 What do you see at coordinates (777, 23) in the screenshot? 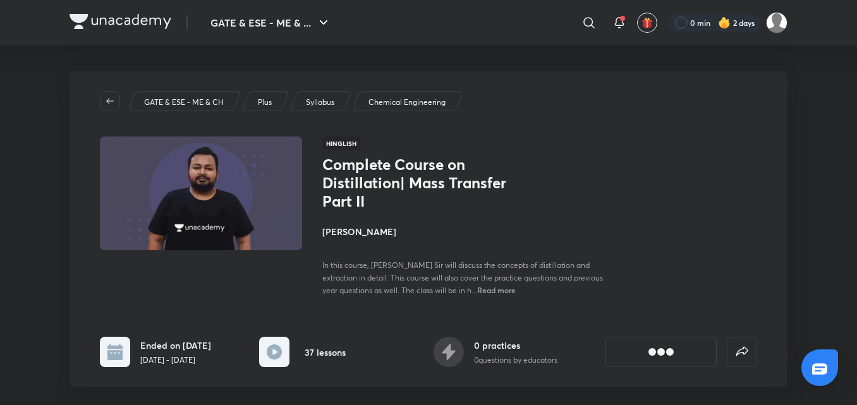
I see `img: pradhap B` at bounding box center [777, 23].